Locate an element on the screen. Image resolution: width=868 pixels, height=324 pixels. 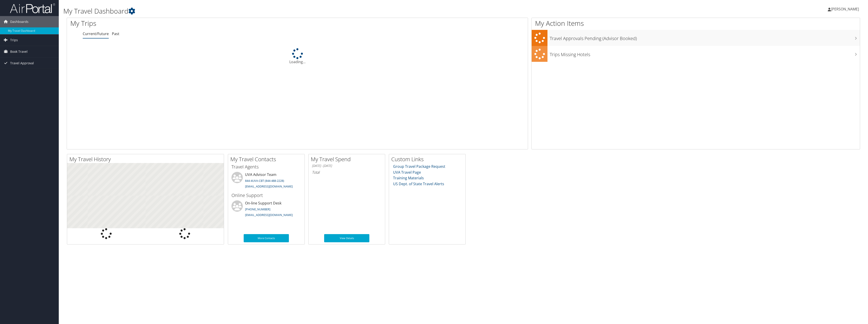
h2: Custom Links is located at coordinates (428, 159).